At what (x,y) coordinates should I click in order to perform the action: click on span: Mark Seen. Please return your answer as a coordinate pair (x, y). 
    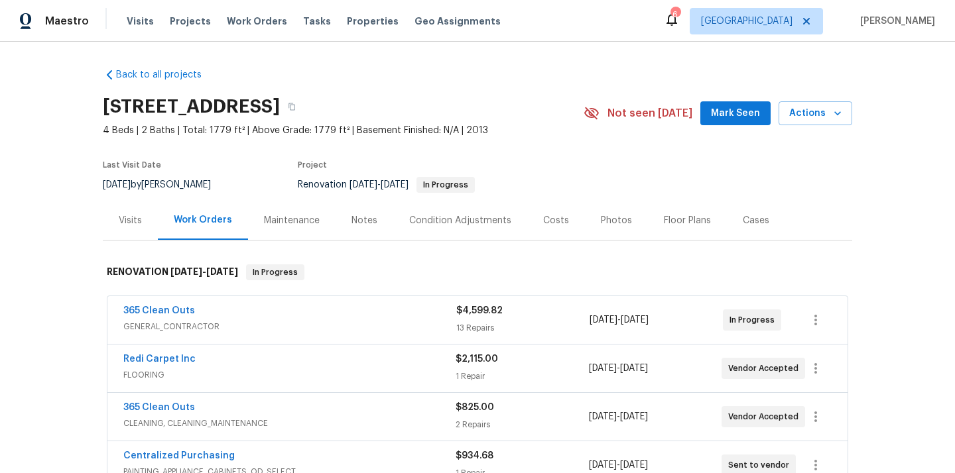
    Looking at the image, I should click on (735, 113).